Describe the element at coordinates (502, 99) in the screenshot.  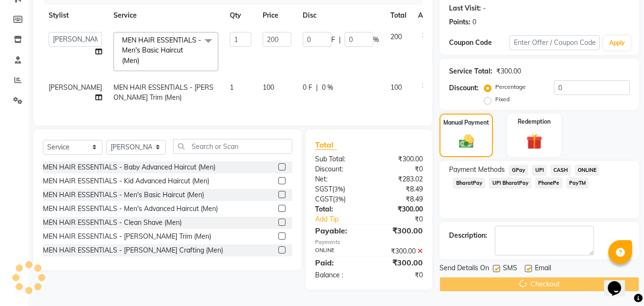
I see `label: Fixed` at that location.